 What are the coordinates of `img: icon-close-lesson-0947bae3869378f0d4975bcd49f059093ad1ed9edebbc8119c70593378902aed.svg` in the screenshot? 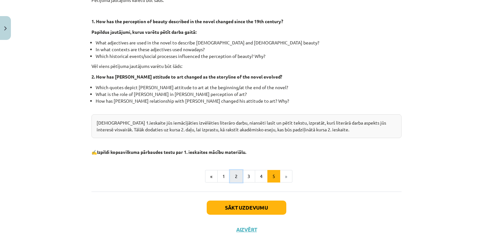 It's located at (5, 28).